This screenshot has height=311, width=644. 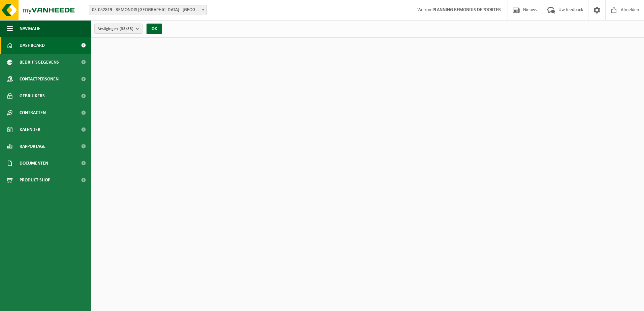 I want to click on span: Contracten, so click(x=33, y=113).